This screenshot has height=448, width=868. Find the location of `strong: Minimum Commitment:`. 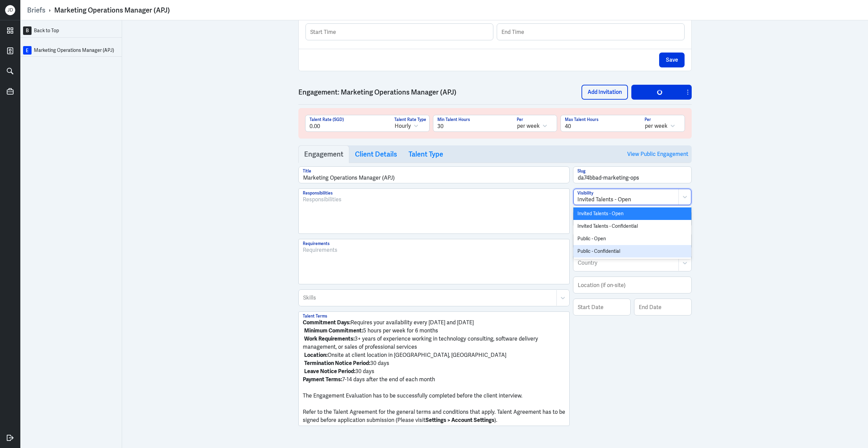

strong: Minimum Commitment: is located at coordinates (334, 330).